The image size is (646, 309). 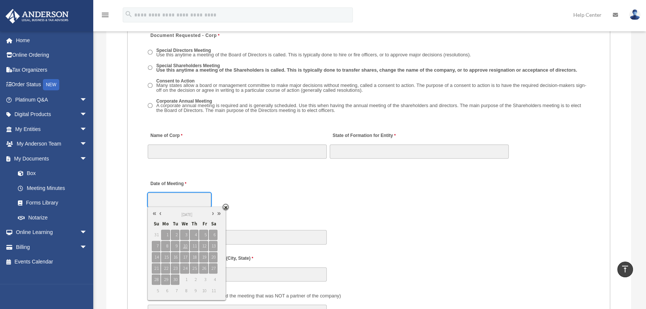 What do you see at coordinates (54, 217) in the screenshot?
I see `a: Notarize` at bounding box center [54, 217].